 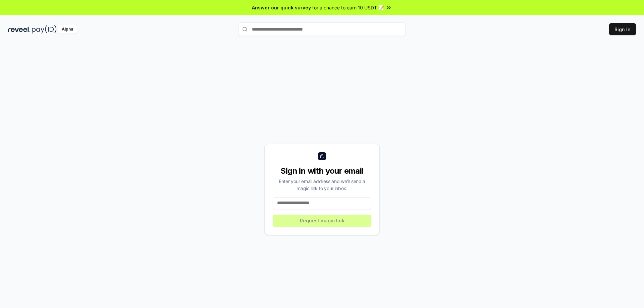 What do you see at coordinates (322, 185) in the screenshot?
I see `div: Enter your email address and we’ll send a magic link to your inbox.` at bounding box center [322, 185].